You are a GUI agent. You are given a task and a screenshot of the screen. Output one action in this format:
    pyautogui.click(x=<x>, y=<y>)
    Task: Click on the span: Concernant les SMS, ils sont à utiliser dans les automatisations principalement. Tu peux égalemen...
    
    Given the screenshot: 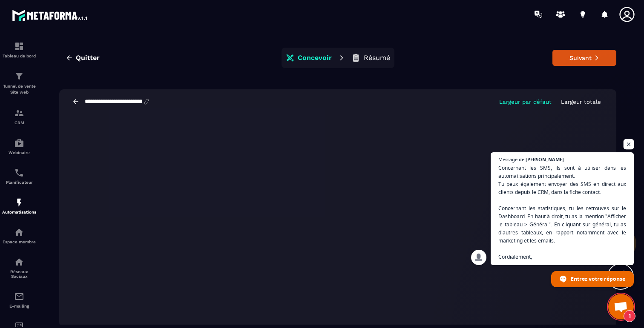 What is the action you would take?
    pyautogui.click(x=562, y=212)
    